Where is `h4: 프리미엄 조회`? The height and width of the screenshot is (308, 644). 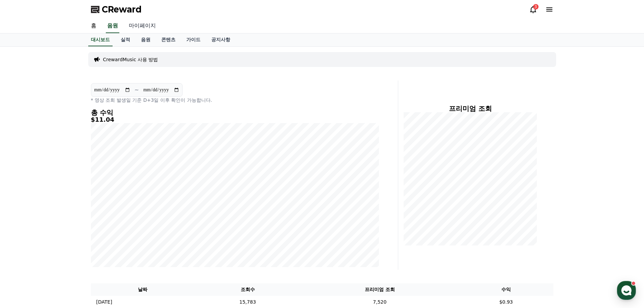 h4: 프리미엄 조회 is located at coordinates (470, 109).